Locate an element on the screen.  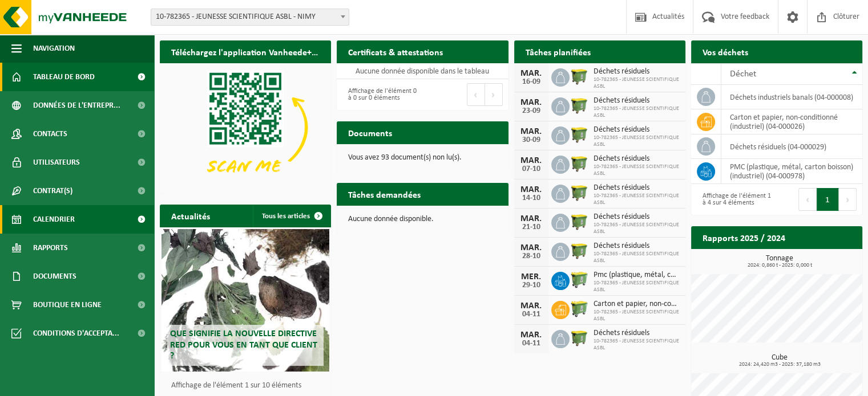
span: 2024: 24,420 m3 - 2025: 37,180 m3 is located at coordinates (780, 365).